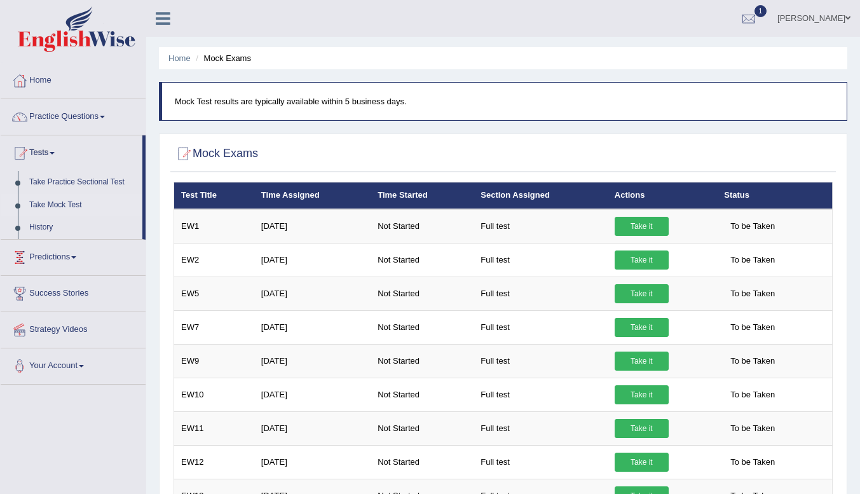  What do you see at coordinates (71, 151) in the screenshot?
I see `a: Tests` at bounding box center [71, 151].